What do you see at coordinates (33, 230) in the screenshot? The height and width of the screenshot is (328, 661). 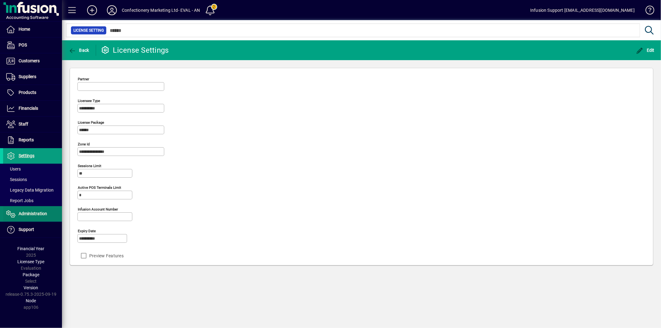 I see `a: Support` at bounding box center [33, 230].